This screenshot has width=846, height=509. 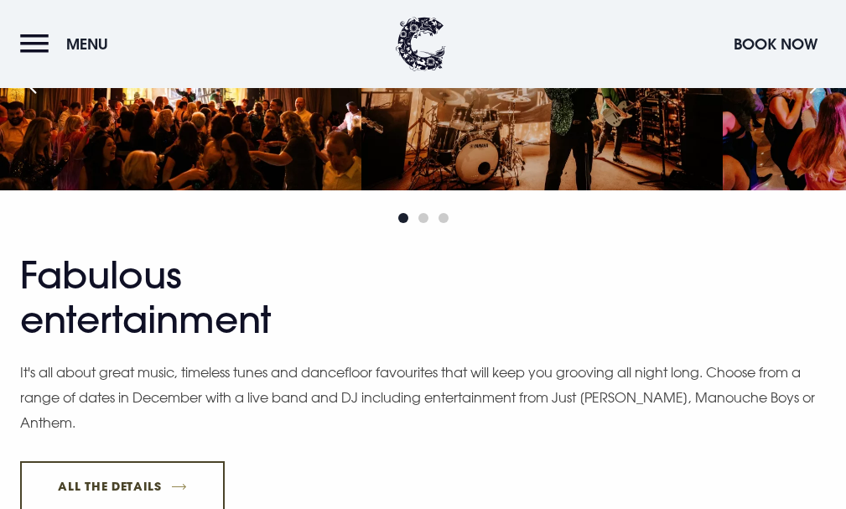 What do you see at coordinates (422, 397) in the screenshot?
I see `p: It's all about great music, timeless tunes and dancefloor favourites that will keep you grooving ...` at bounding box center [422, 397].